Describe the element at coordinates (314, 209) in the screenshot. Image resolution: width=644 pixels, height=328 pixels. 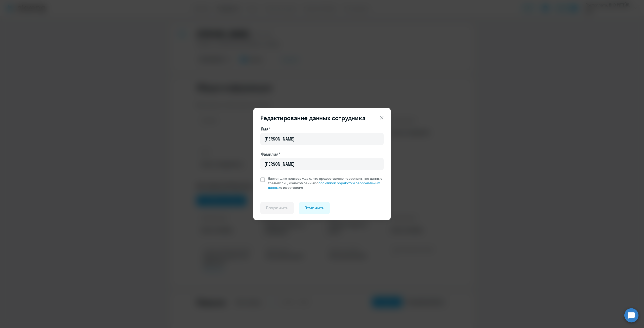
I see `button: Отменить` at that location.